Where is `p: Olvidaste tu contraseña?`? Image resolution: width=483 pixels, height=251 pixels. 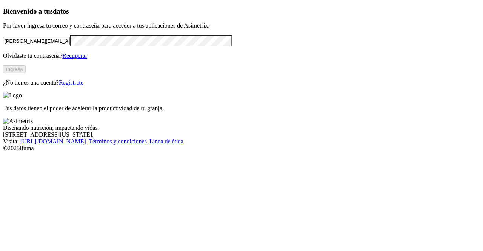 p: Olvidaste tu contraseña? is located at coordinates (241, 56).